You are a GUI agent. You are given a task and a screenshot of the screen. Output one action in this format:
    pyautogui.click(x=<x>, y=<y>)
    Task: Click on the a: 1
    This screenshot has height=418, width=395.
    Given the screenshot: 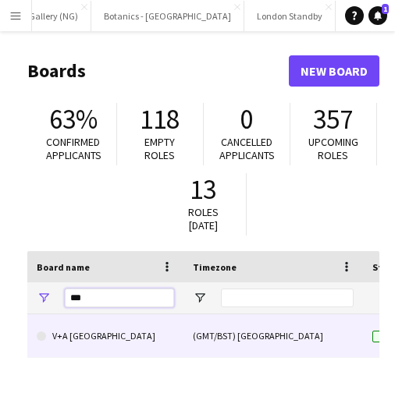 What is the action you would take?
    pyautogui.click(x=378, y=16)
    